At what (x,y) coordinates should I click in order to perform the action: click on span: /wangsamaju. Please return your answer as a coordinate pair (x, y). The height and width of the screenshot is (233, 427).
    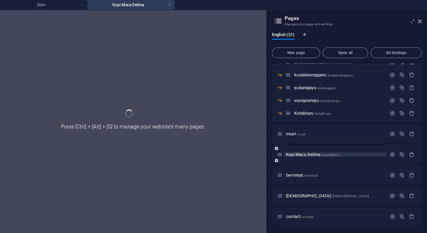
    Looking at the image, I should click on (329, 101).